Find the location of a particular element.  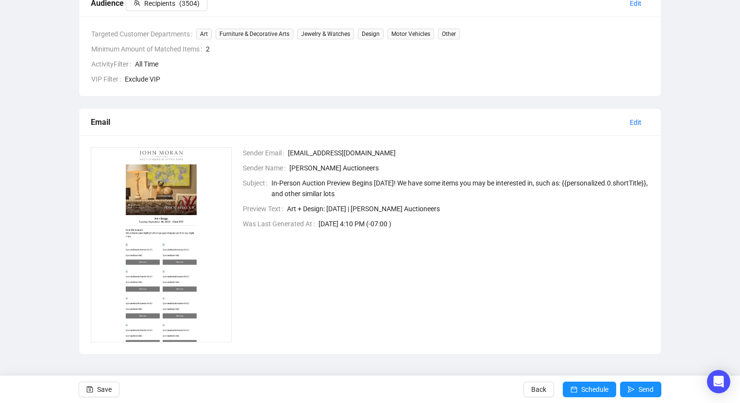

span: Minimum Amount of Matched Items is located at coordinates (149, 49).